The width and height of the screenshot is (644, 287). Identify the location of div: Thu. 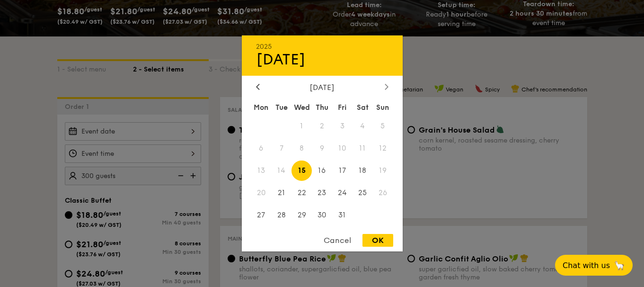
(322, 108).